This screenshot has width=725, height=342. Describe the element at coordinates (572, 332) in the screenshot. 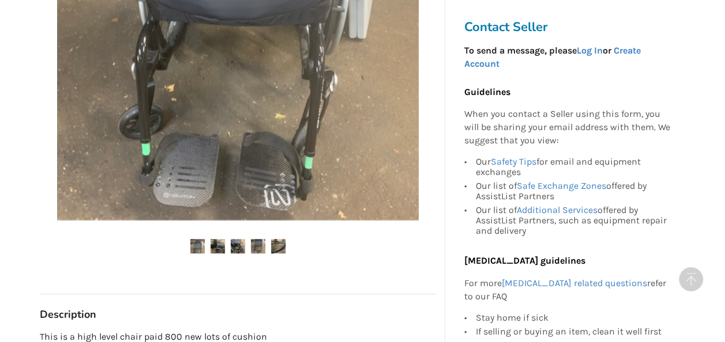

I see `div: If selling or buying an item, clean it well first` at that location.